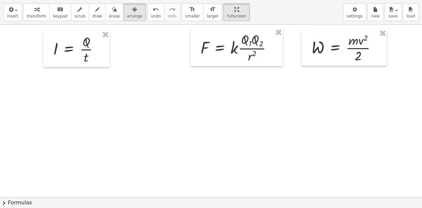 The image size is (422, 208). What do you see at coordinates (36, 16) in the screenshot?
I see `span: transform` at bounding box center [36, 16].